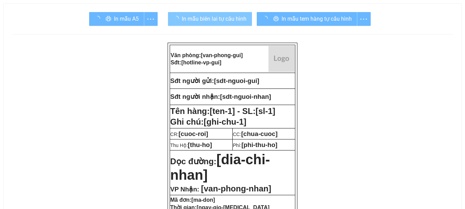 This screenshot has width=465, height=209. What do you see at coordinates (177, 19) in the screenshot?
I see `span: loading` at bounding box center [177, 19].